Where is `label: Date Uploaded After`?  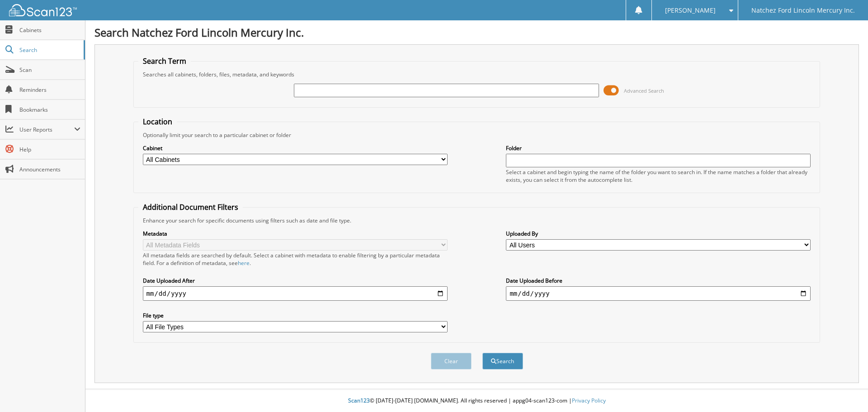 label: Date Uploaded After is located at coordinates (295, 280).